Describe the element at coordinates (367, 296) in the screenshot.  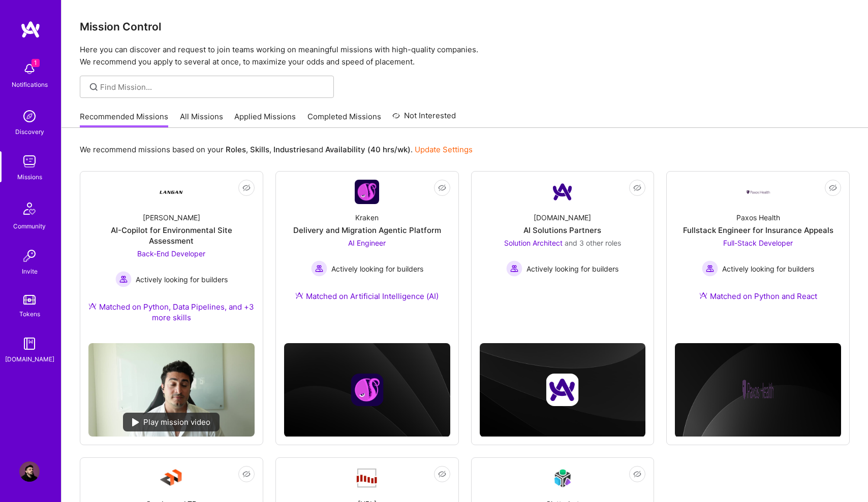
I see `div: Matched on Artificial Intelligence (AI)` at that location.